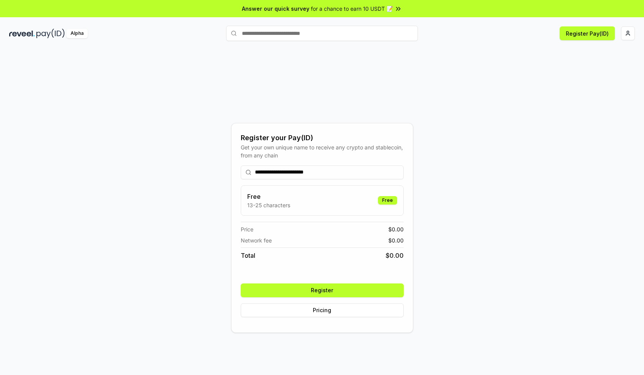  Describe the element at coordinates (275, 8) in the screenshot. I see `span: Answer our quick survey` at that location.